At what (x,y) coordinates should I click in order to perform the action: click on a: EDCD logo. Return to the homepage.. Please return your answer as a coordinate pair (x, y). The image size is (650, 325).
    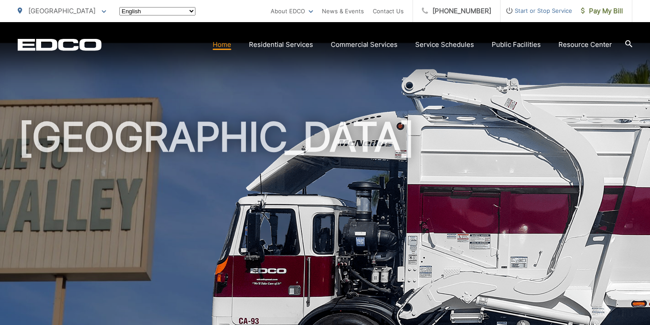
    Looking at the image, I should click on (60, 45).